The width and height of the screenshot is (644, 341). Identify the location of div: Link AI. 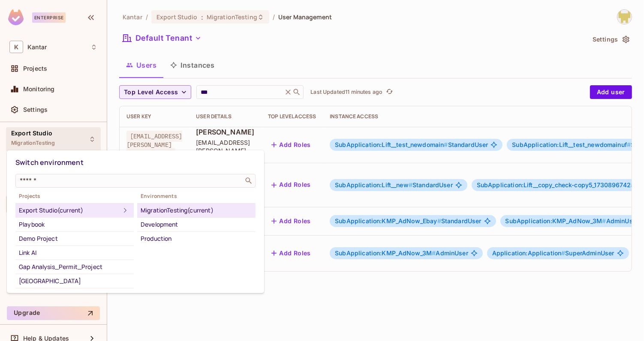
(74, 253).